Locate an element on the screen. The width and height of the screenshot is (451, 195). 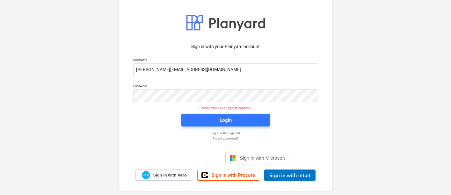
div: Chat Widget is located at coordinates (435, 180).